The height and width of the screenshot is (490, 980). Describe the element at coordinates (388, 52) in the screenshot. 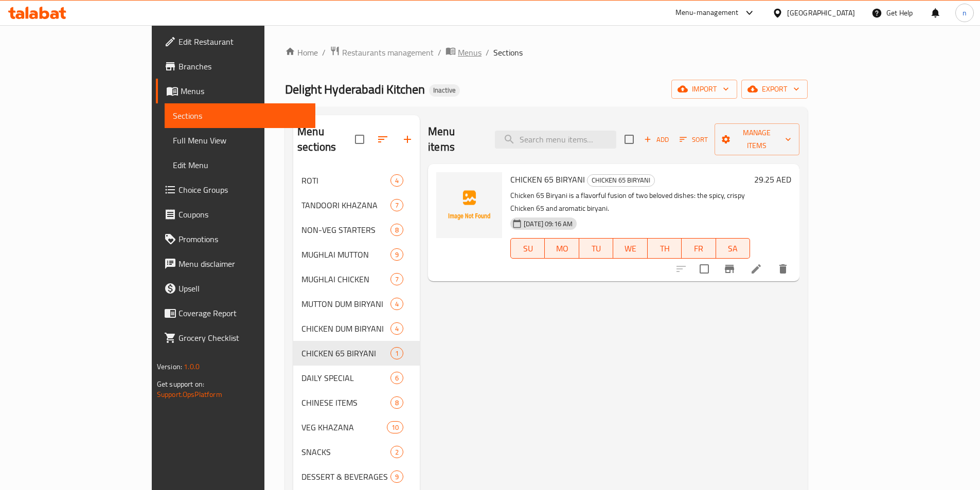

I see `span: Restaurants management` at that location.